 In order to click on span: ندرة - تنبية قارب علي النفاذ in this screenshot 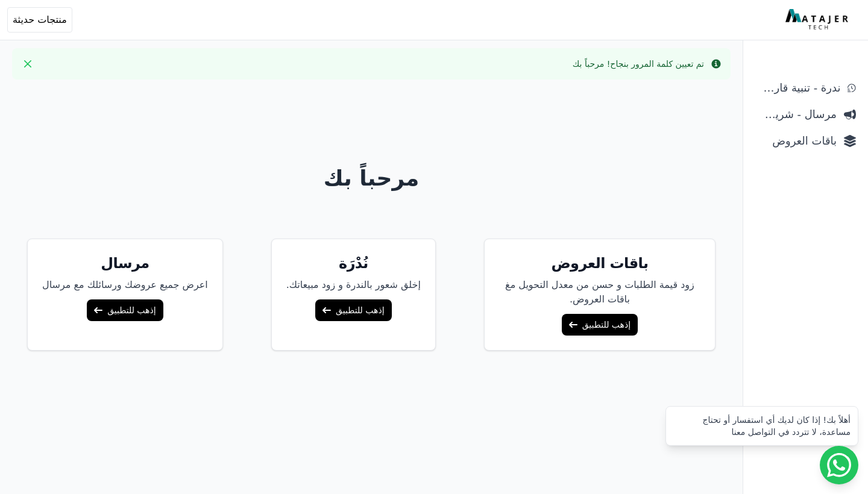, I will do `click(797, 88)`.